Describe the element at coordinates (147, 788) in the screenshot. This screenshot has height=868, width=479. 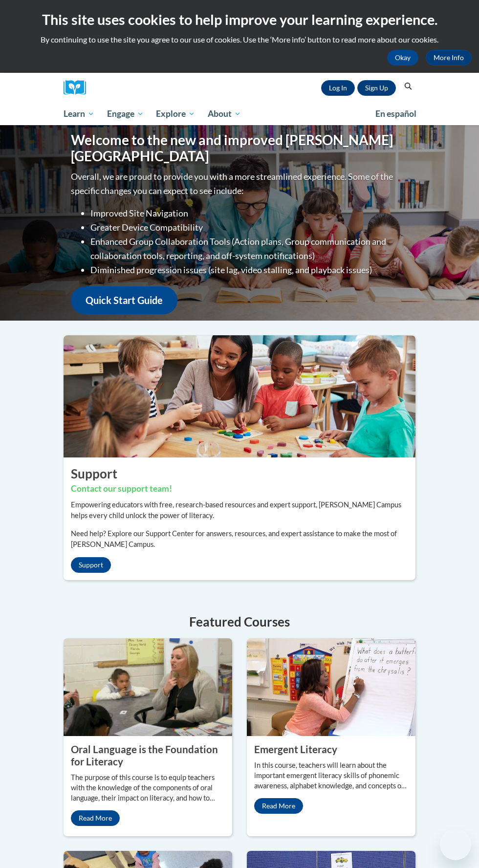
I see `p: The purpose of this course is to equip teachers with the knowledge of the components of oral lang...` at that location.